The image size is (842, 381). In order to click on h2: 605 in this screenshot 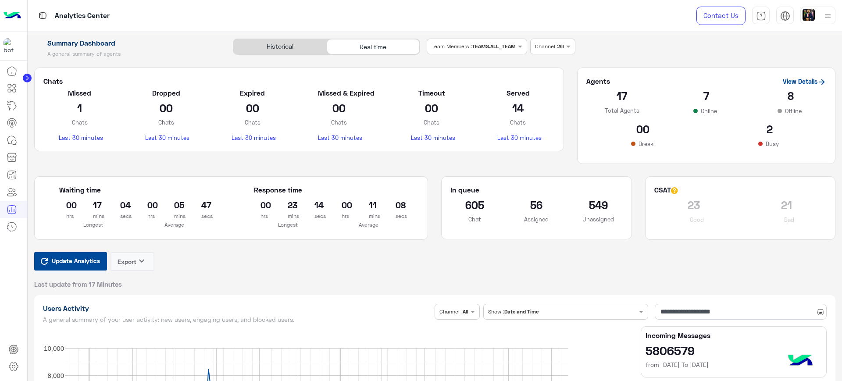, I will do `click(475, 205)`.